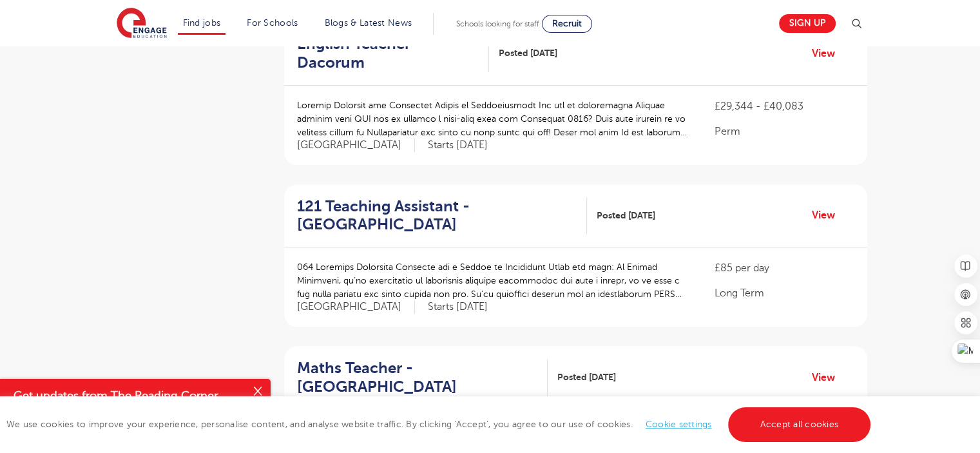 The height and width of the screenshot is (453, 980). What do you see at coordinates (807, 23) in the screenshot?
I see `a: Sign up` at bounding box center [807, 23].